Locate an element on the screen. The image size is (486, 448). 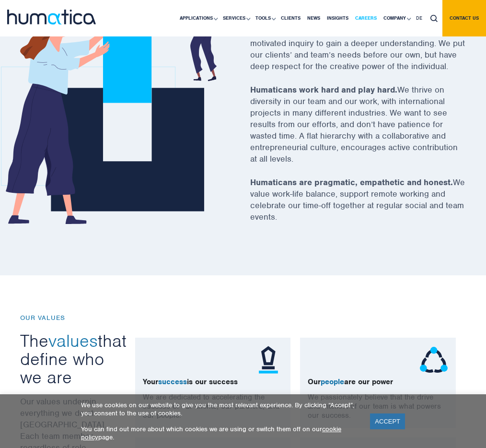
p: OUR VALUES is located at coordinates (65, 317).